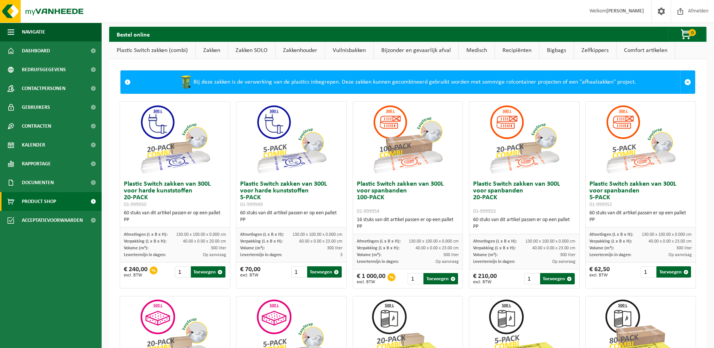 This screenshot has width=714, height=348. What do you see at coordinates (36, 164) in the screenshot?
I see `span: Rapportage` at bounding box center [36, 164].